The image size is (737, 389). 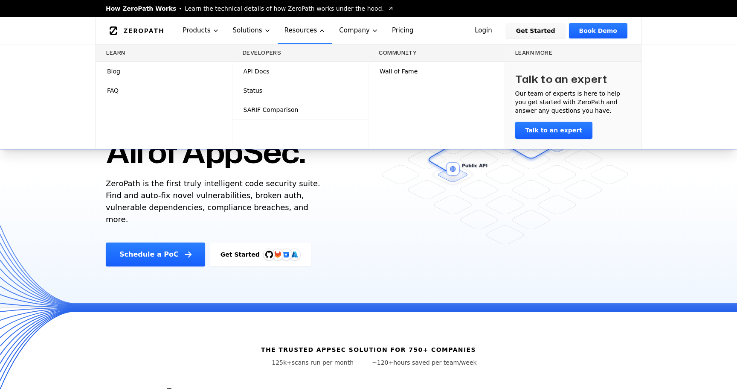 I want to click on button: Resources, so click(x=305, y=30).